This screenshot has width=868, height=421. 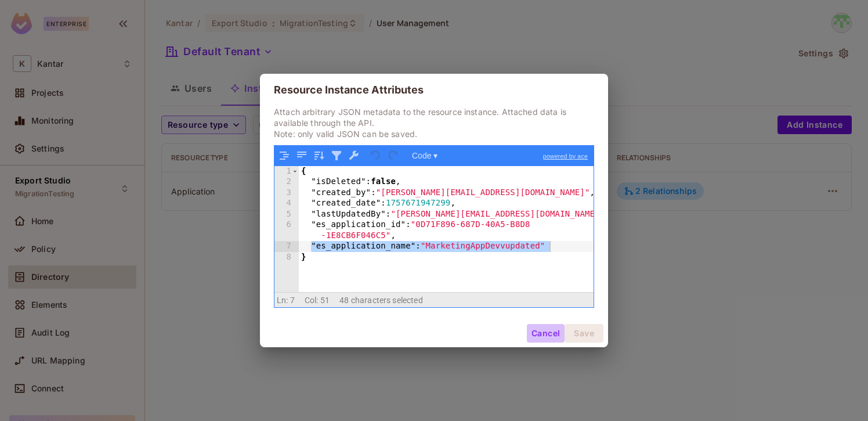 I want to click on button: Filter, sort, or transform contents, so click(x=337, y=156).